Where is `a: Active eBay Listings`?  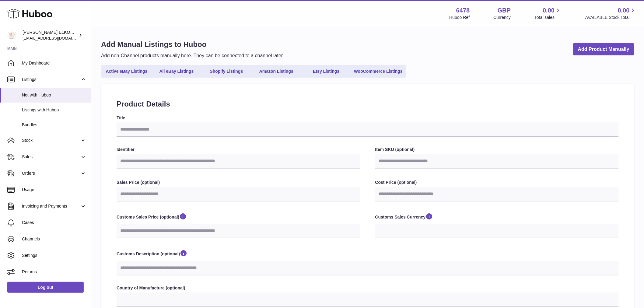
a: Active eBay Listings is located at coordinates (127, 71).